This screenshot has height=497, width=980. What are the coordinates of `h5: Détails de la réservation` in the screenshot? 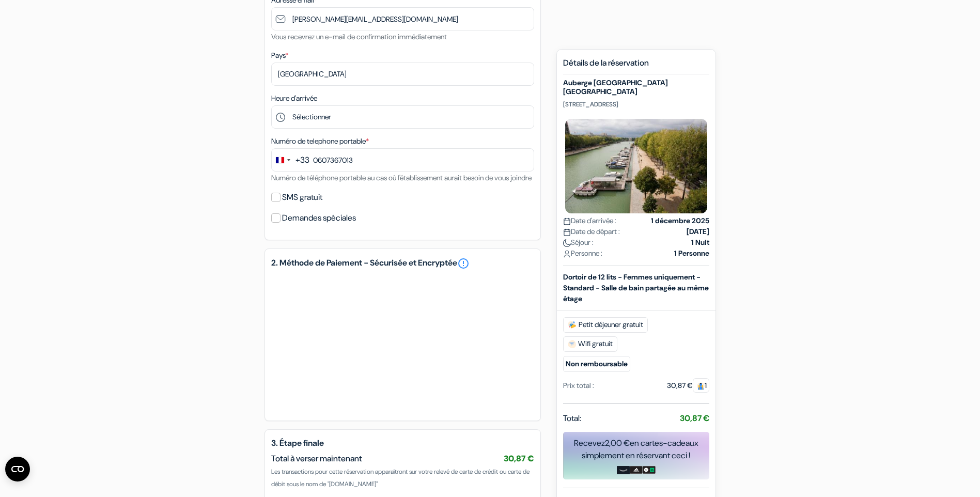 It's located at (636, 66).